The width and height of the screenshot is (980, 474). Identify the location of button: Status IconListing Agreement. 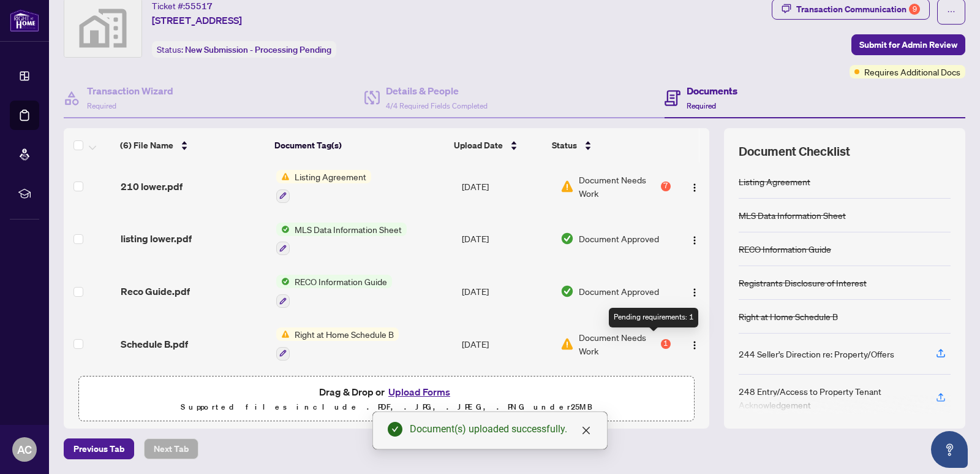
(323, 186).